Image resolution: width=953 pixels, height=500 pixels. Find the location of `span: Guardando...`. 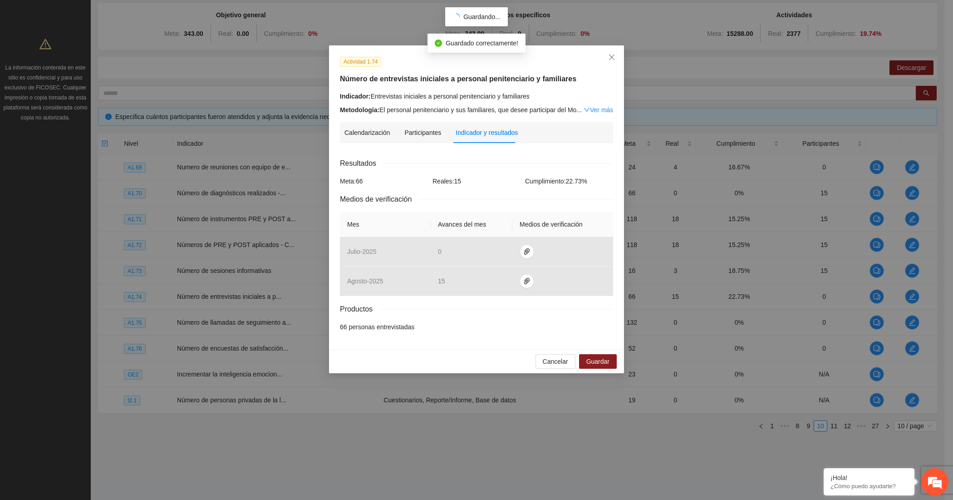

span: Guardando... is located at coordinates (482, 17).